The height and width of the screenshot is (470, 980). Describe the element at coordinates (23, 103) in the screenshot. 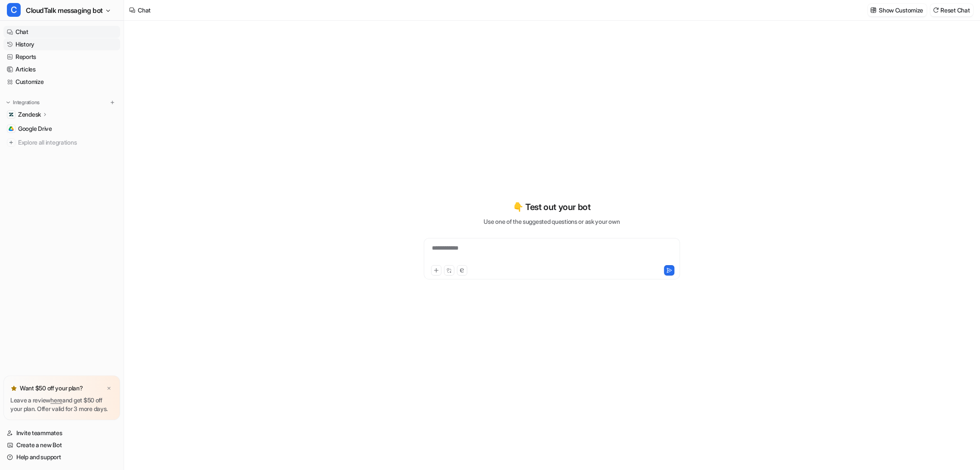

I see `button: Integrations` at that location.